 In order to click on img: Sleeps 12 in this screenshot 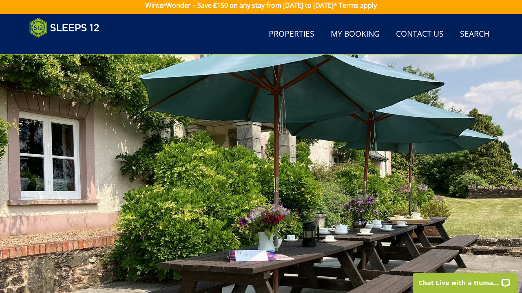, I will do `click(64, 28)`.